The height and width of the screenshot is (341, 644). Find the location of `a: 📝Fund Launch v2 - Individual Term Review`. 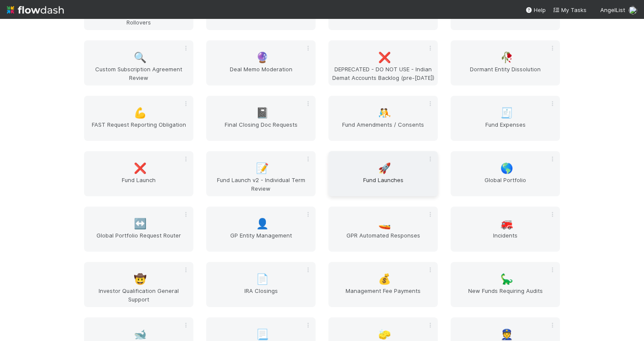

a: 📝Fund Launch v2 - Individual Term Review is located at coordinates (261, 174).